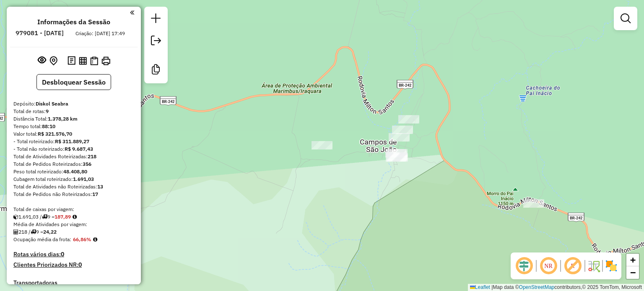 This screenshot has width=644, height=291. Describe the element at coordinates (53, 61) in the screenshot. I see `button: Centralizar mapa no depósito ou ponto de apoio` at that location.